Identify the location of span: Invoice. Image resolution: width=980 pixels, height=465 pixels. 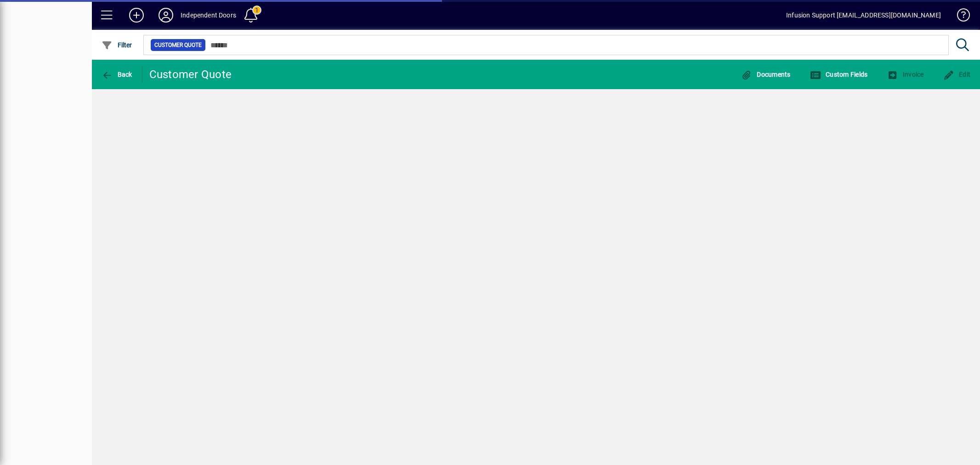
(905, 75).